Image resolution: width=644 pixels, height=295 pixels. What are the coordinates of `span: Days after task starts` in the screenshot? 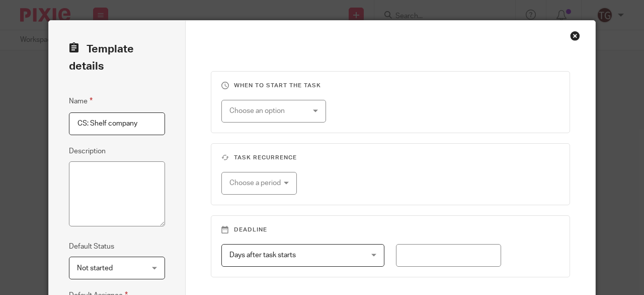 It's located at (263, 255).